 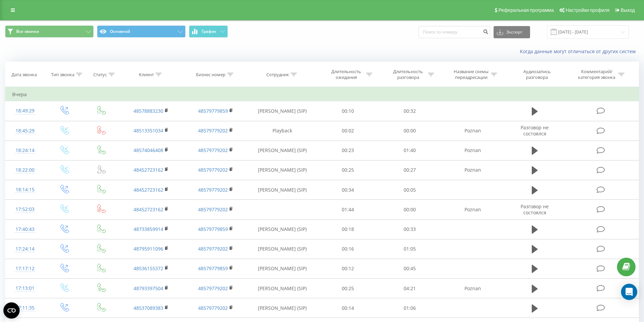 I want to click on td: 00:18, so click(x=348, y=229).